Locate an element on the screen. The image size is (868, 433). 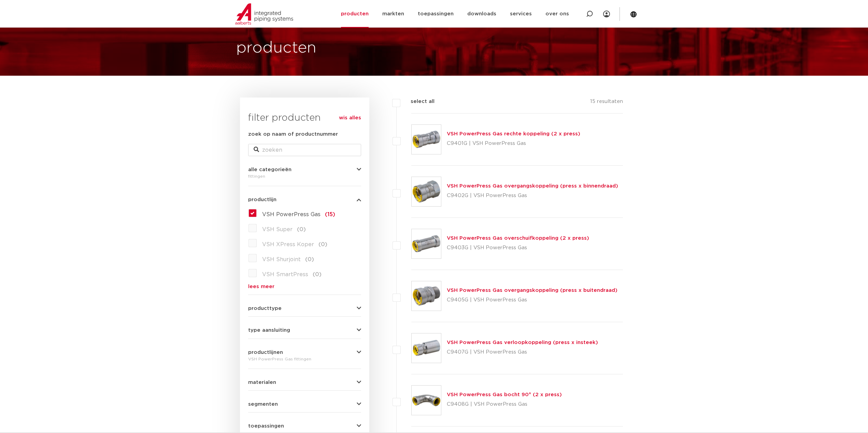
span: VSH Shurjoint is located at coordinates (281, 260).